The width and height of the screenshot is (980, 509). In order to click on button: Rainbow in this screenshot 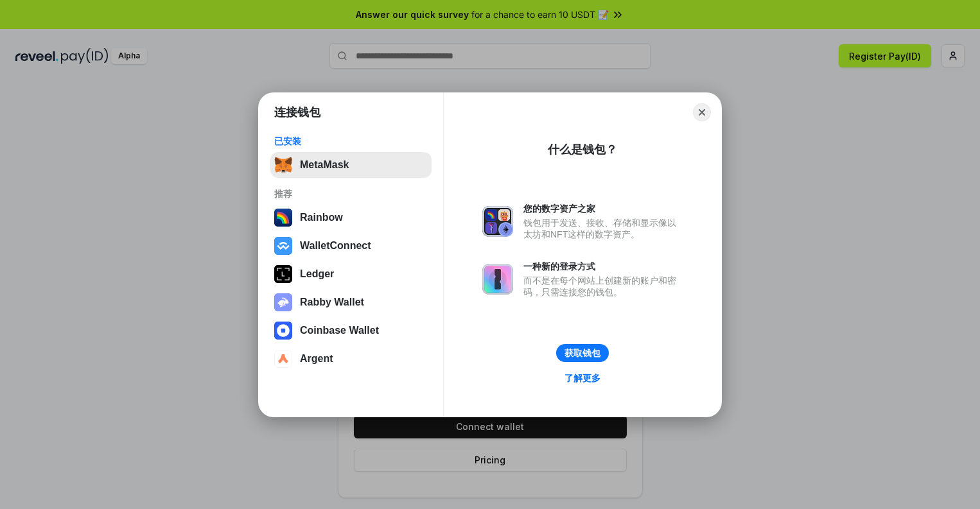, I will do `click(350, 218)`.